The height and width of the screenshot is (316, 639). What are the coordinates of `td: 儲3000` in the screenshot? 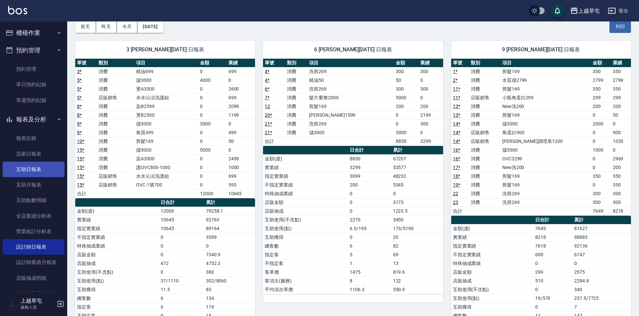 It's located at (166, 124).